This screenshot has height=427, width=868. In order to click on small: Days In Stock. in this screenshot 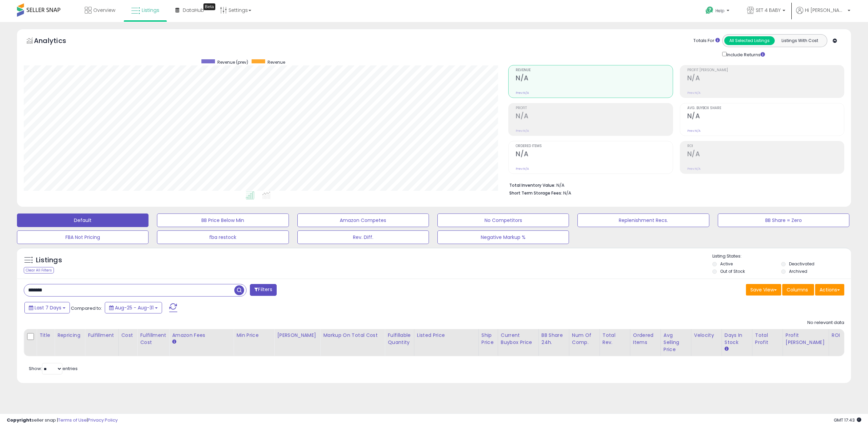, I will do `click(726, 349)`.